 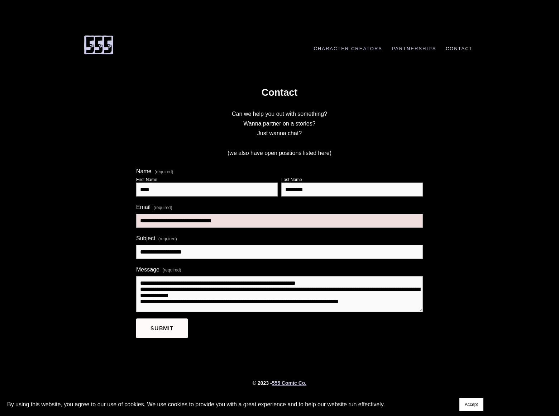 What do you see at coordinates (196, 404) in the screenshot?
I see `p: By using this website, you agree to our use of cookies. We use cookies to provide you with a grea...` at bounding box center [196, 404].